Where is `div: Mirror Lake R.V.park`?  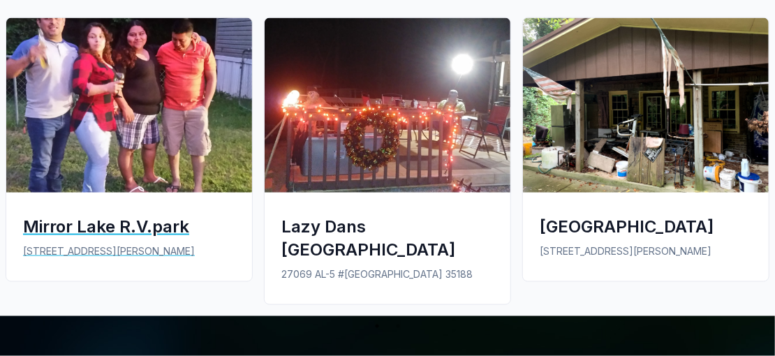 div: Mirror Lake R.V.park is located at coordinates (129, 226).